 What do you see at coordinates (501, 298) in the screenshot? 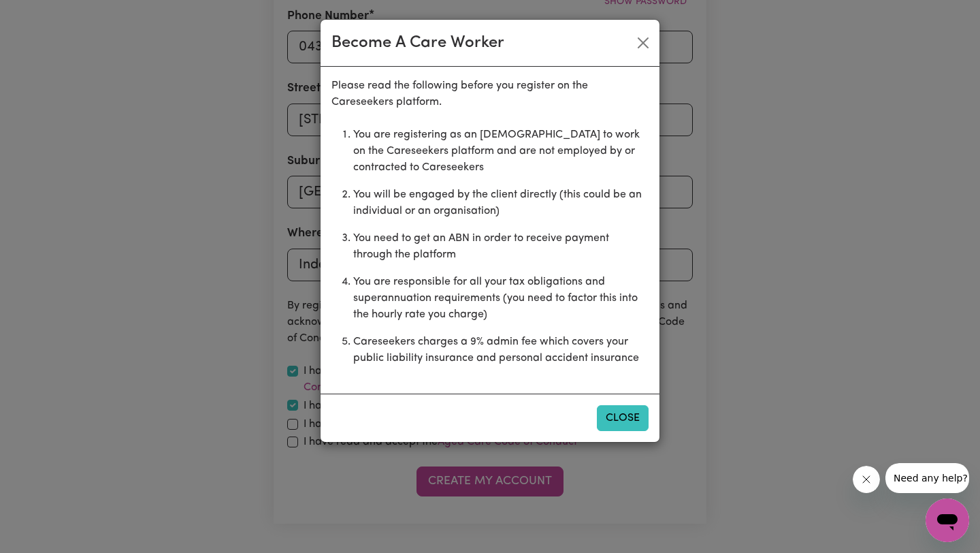
I see `li: You are responsible for all your tax obligations and superannuation requirements (you need to fac...` at bounding box center [501, 298].